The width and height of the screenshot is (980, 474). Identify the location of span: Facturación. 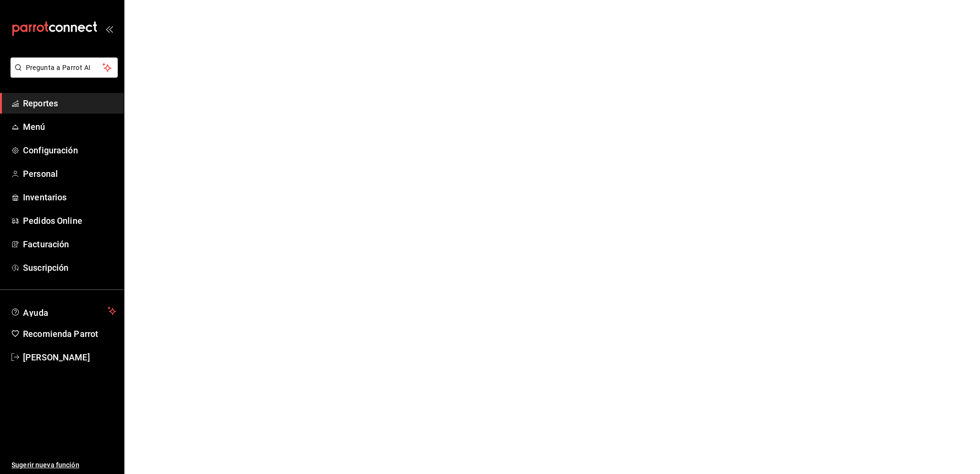
(69, 244).